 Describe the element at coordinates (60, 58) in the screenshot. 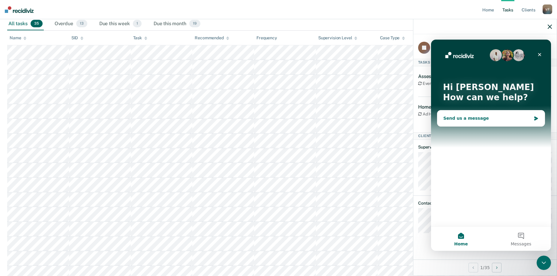

I see `p: How can we help?` at that location.